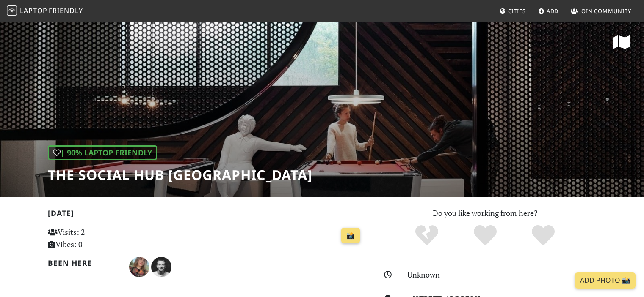 The width and height of the screenshot is (644, 297). What do you see at coordinates (605, 11) in the screenshot?
I see `span: Join Community` at bounding box center [605, 11].